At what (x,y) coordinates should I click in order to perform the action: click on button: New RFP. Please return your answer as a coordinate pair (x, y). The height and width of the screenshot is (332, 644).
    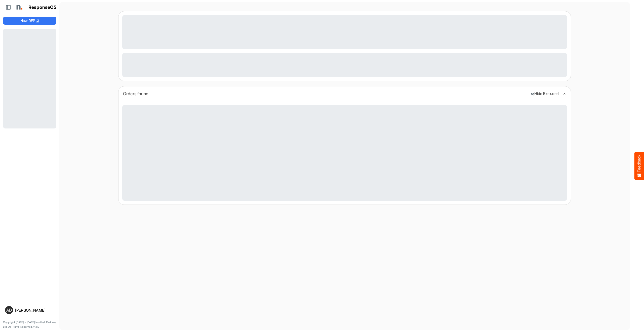
    Looking at the image, I should click on (30, 20).